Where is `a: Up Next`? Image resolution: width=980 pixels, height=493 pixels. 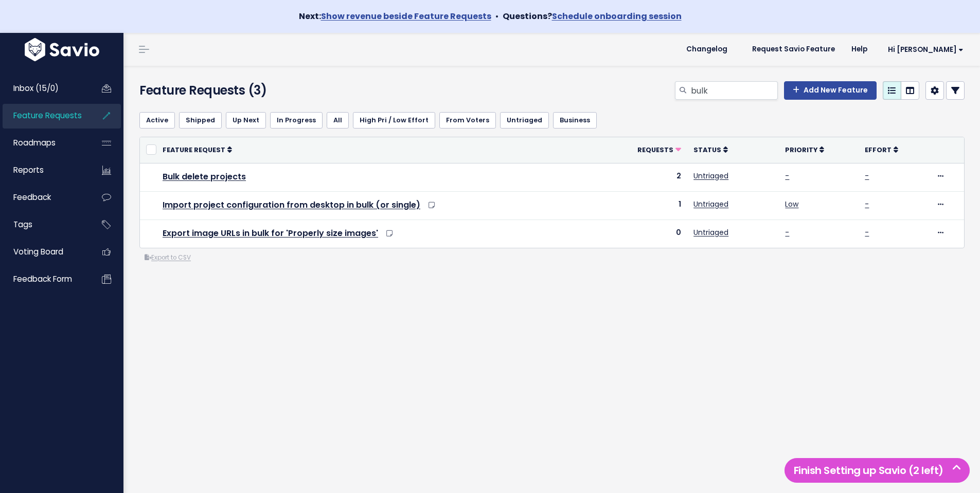
a: Up Next is located at coordinates (246, 120).